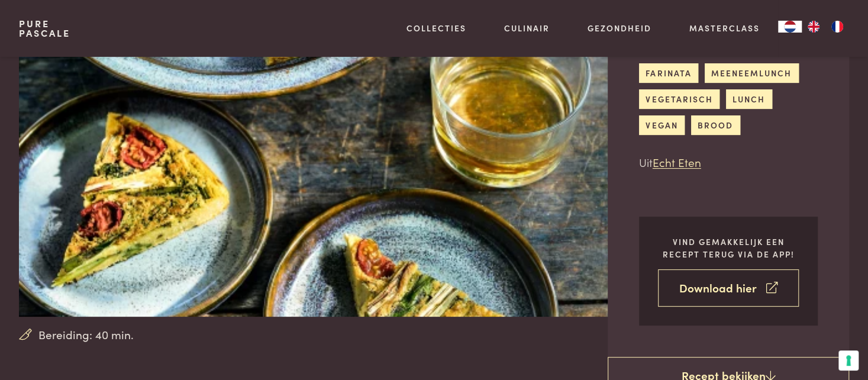  What do you see at coordinates (728, 288) in the screenshot?
I see `a: Download hier` at bounding box center [728, 288].